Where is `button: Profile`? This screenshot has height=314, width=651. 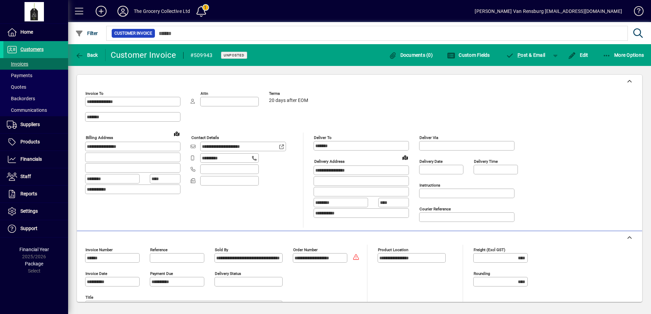 button: Profile is located at coordinates (123, 11).